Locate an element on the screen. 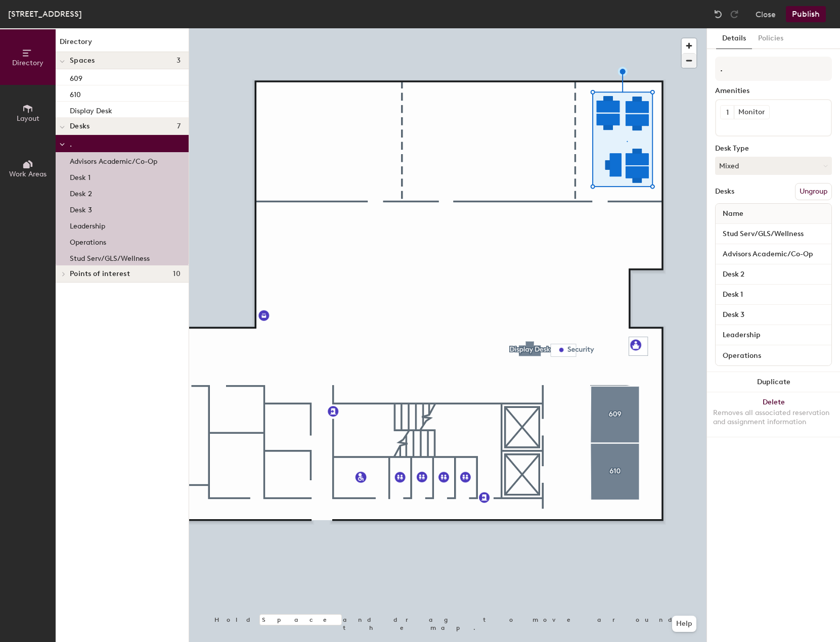  p: Desk 2 is located at coordinates (81, 192).